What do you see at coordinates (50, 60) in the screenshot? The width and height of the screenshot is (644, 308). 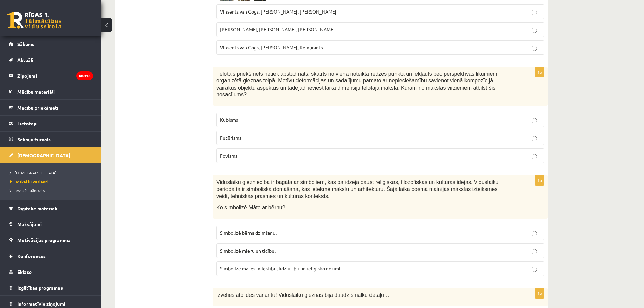 I see `a: Aktuāli` at bounding box center [50, 60].